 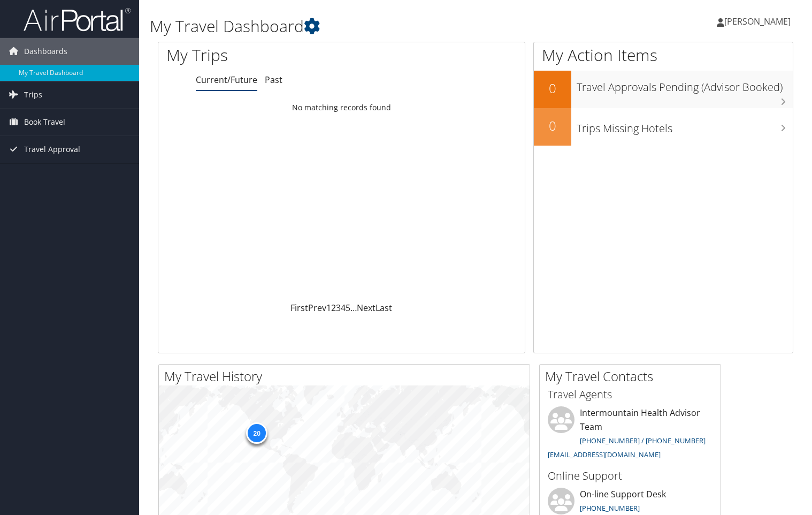 I want to click on h3: Travel Agents, so click(x=630, y=394).